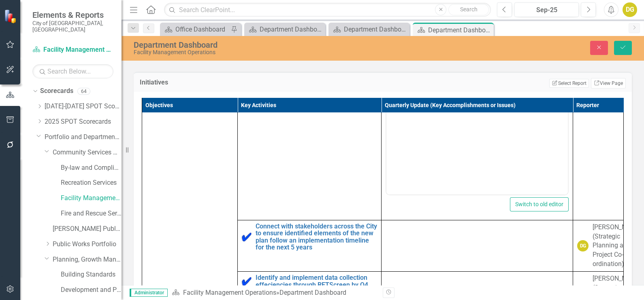  Describe the element at coordinates (195, 29) in the screenshot. I see `a: Office Dashboard` at that location.